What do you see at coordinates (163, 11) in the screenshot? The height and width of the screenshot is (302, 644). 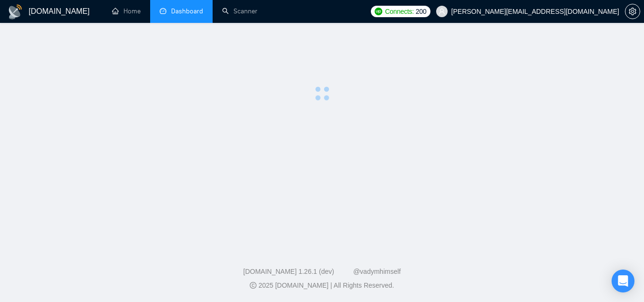 I see `span: dashboard` at bounding box center [163, 11].